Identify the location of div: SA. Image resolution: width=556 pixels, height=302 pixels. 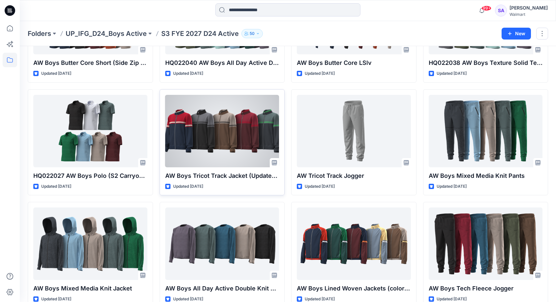
(501, 11).